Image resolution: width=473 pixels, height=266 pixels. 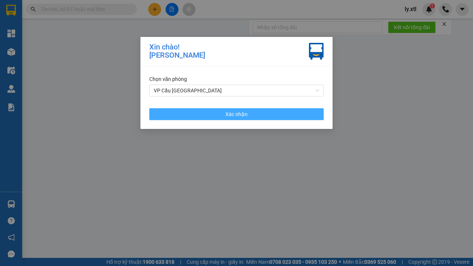 I want to click on img: vxr-icon, so click(x=316, y=51).